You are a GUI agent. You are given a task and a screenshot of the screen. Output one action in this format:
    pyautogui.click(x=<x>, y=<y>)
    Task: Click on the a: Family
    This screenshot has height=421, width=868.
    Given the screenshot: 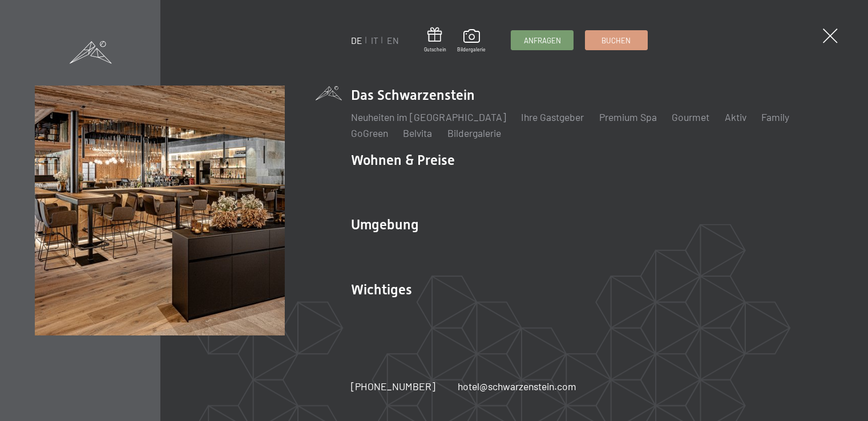 What is the action you would take?
    pyautogui.click(x=775, y=117)
    